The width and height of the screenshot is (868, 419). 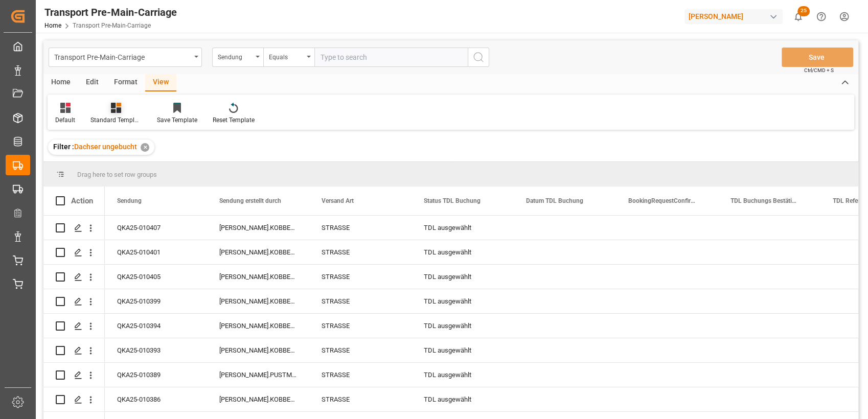 What do you see at coordinates (129, 200) in the screenshot?
I see `span: Sendung` at bounding box center [129, 200].